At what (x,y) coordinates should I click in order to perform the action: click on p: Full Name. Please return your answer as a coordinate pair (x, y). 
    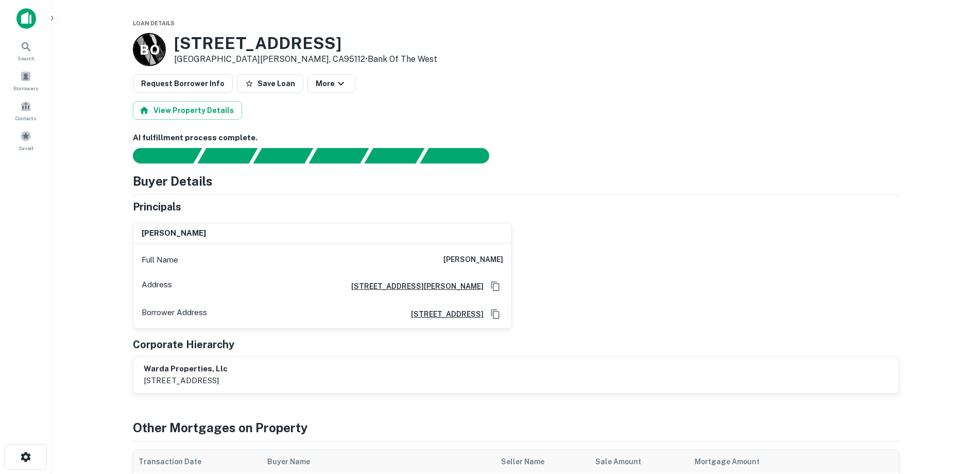
    Looking at the image, I should click on (160, 260).